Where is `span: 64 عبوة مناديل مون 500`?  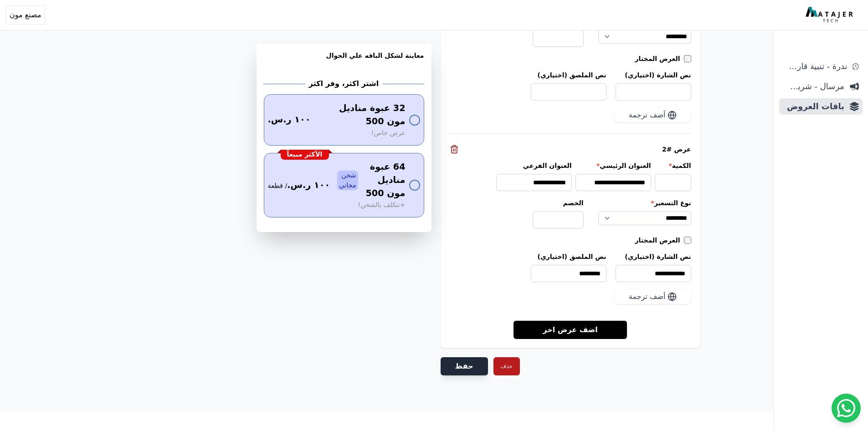
span: 64 عبوة مناديل مون 500 is located at coordinates (383, 181).